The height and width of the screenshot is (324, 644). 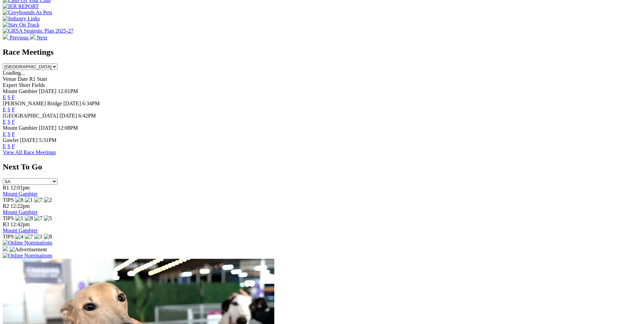 I want to click on span: R1 Start, so click(x=38, y=79).